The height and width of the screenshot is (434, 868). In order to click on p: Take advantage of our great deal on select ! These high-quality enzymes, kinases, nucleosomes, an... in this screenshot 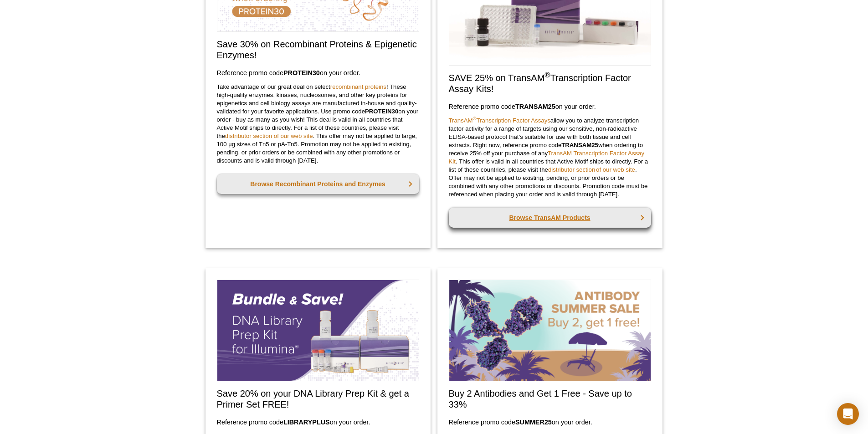, I will do `click(319, 124)`.